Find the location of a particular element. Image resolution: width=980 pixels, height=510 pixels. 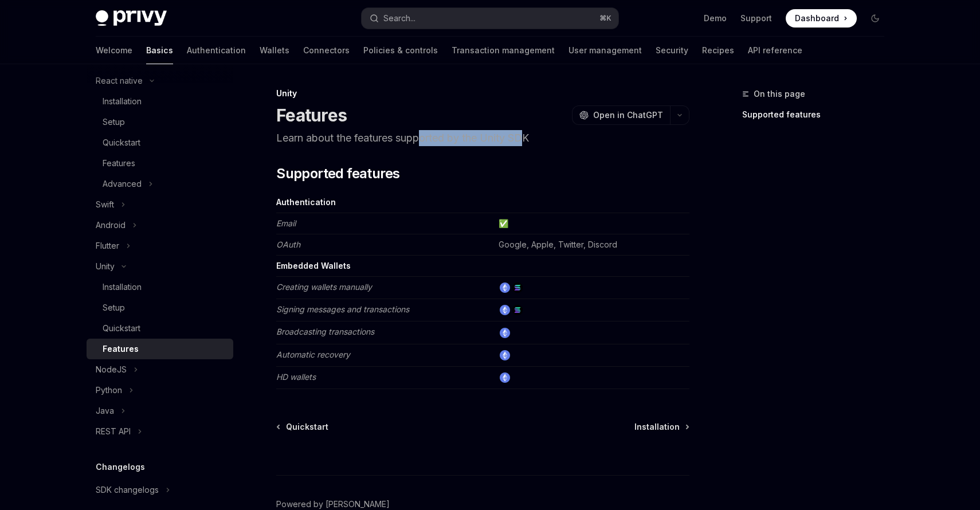

td: Google, Apple, Twitter, Discord is located at coordinates (592, 244).